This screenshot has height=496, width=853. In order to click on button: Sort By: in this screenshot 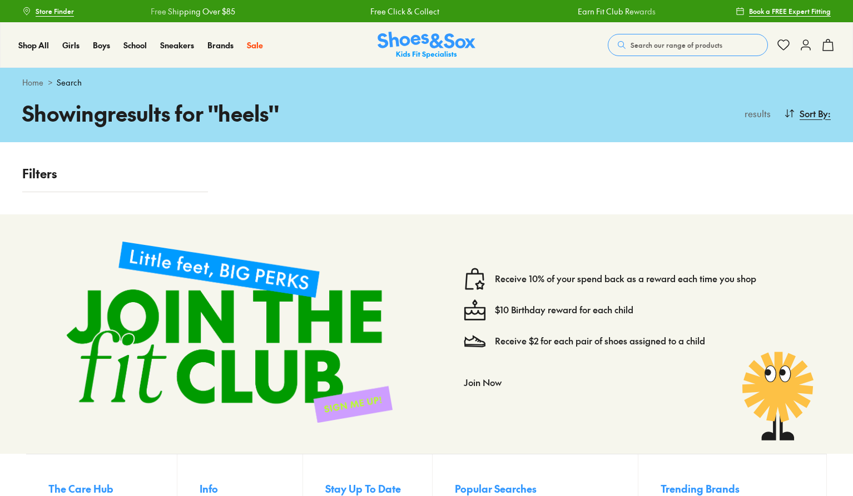, I will do `click(807, 113)`.